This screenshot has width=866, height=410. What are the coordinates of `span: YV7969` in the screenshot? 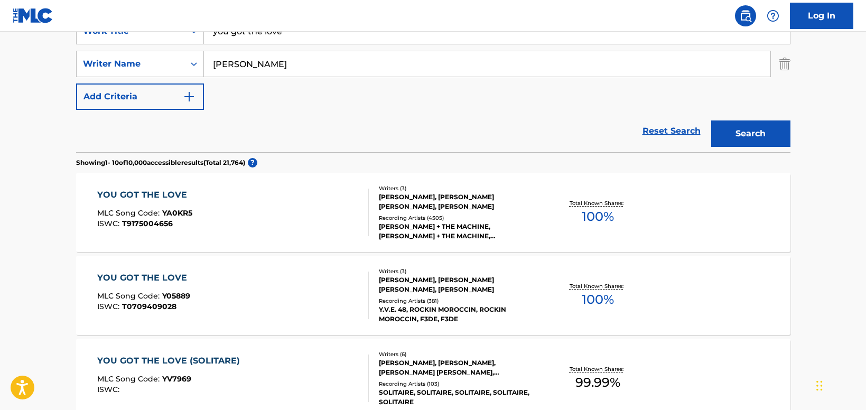 It's located at (177, 379).